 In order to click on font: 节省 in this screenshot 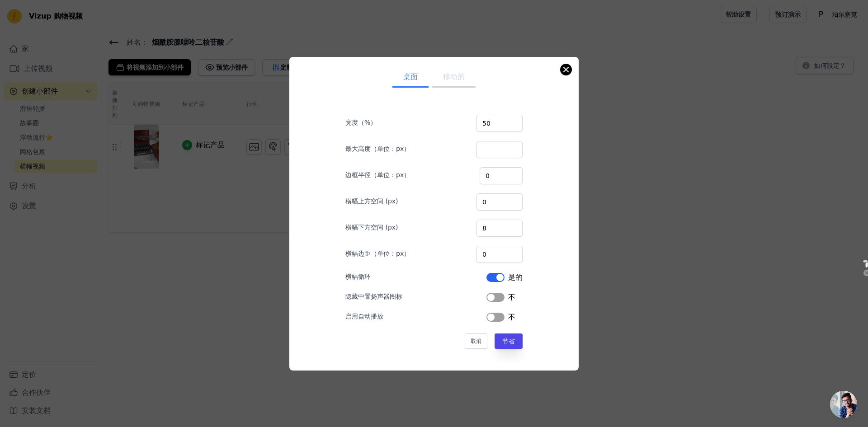, I will do `click(508, 342)`.